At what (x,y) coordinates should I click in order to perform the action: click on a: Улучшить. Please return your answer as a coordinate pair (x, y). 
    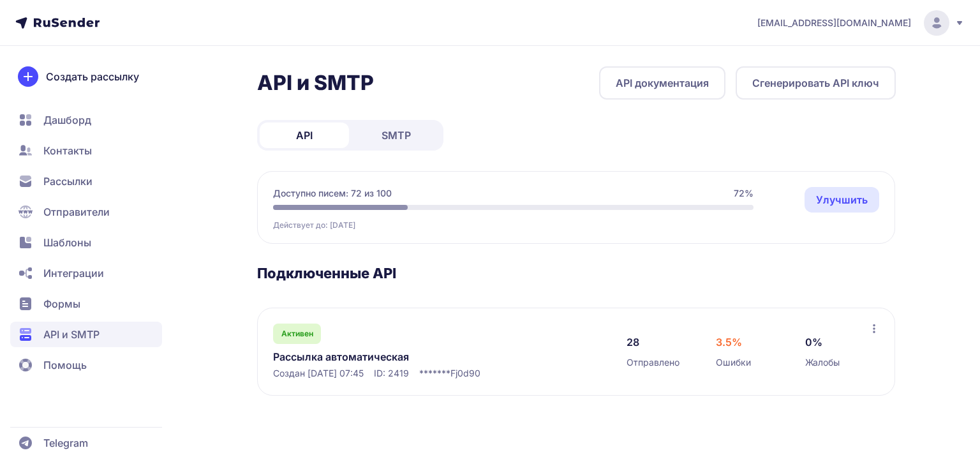
    Looking at the image, I should click on (842, 199).